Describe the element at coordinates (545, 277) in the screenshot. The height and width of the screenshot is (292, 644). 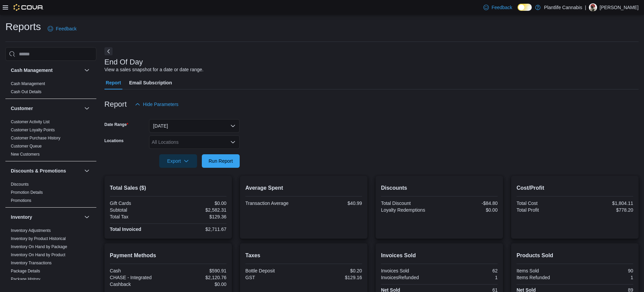
I see `div: Items Refunded` at that location.